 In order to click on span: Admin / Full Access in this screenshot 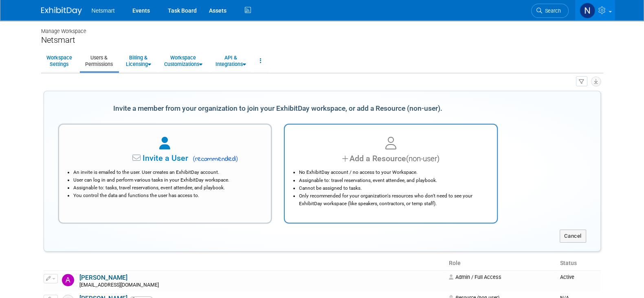, I will do `click(475, 277)`.